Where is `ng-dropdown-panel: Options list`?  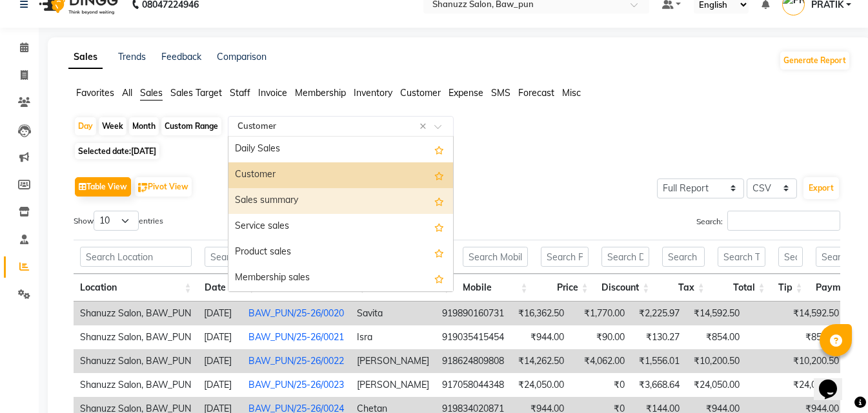
ng-dropdown-panel: Options list is located at coordinates (341, 214).